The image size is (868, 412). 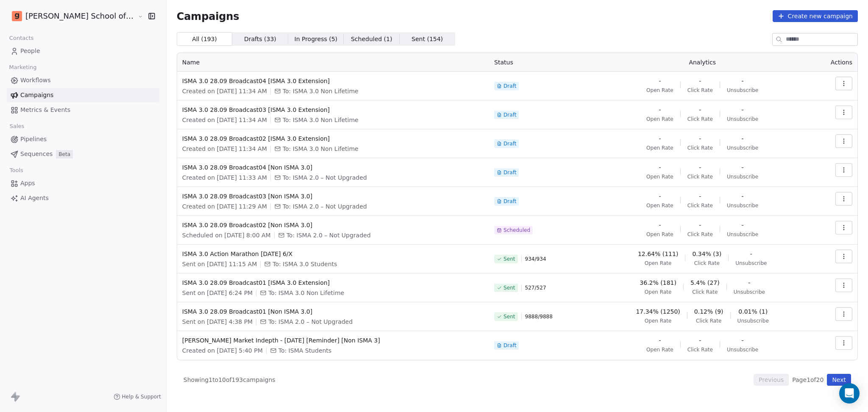 What do you see at coordinates (333, 312) in the screenshot?
I see `span: ISMA 3.0 28.09 Broadcast01 [Non ISMA 3.0]` at bounding box center [333, 312].